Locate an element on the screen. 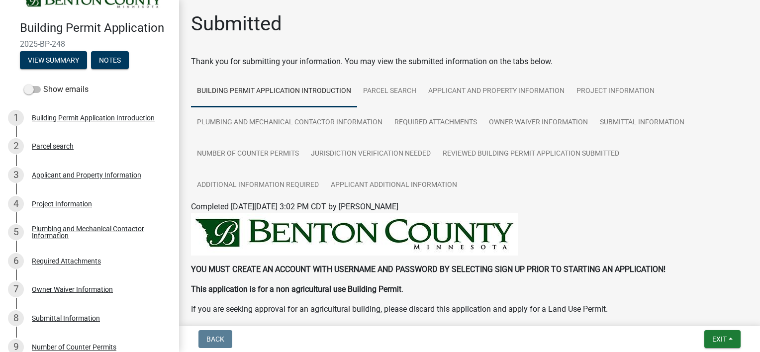 This screenshot has height=352, width=760. wm-modal-confirm: Notes is located at coordinates (110, 61).